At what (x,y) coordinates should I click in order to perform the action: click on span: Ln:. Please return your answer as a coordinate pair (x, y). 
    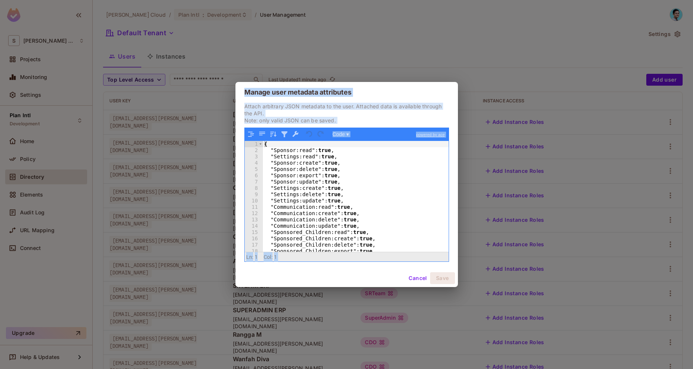
    Looking at the image, I should click on (249, 257).